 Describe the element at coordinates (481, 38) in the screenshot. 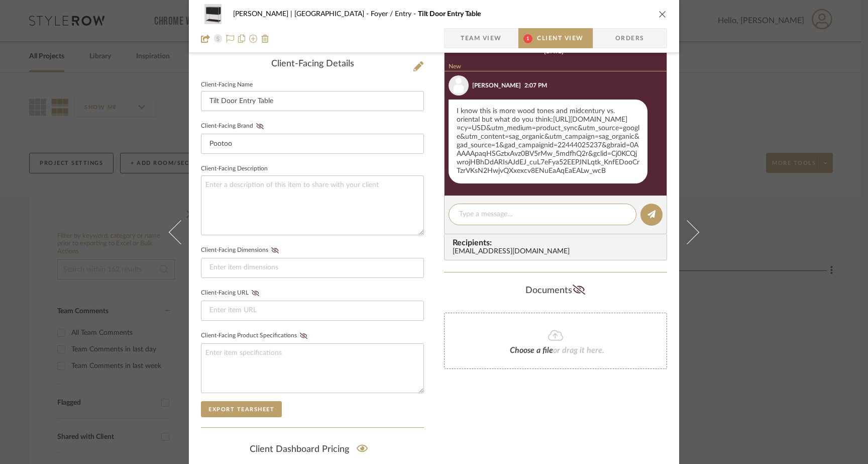

I see `span: Team View` at that location.